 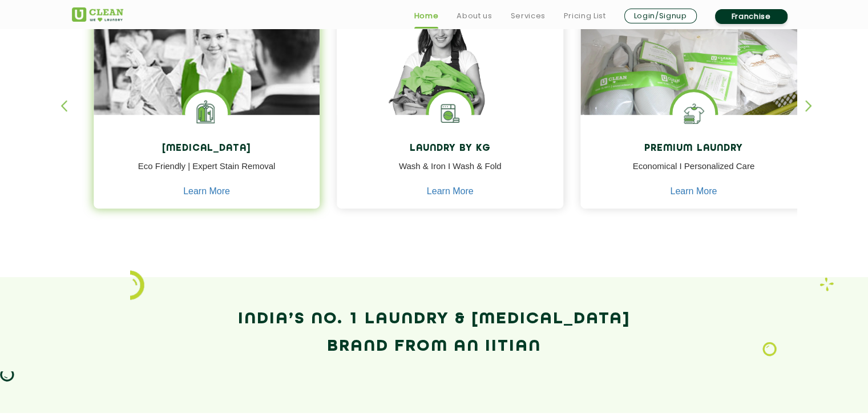 What do you see at coordinates (137, 285) in the screenshot?
I see `img: icon_2.png` at bounding box center [137, 285].